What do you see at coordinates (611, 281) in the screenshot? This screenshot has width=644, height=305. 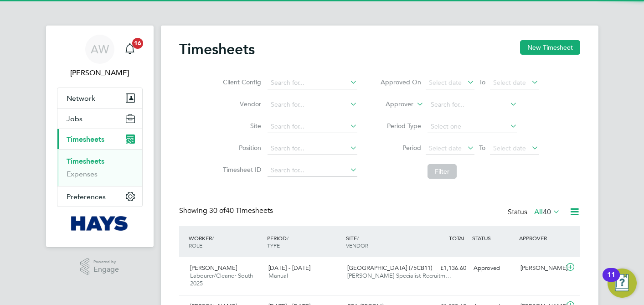 I see `div: 11` at bounding box center [611, 281].